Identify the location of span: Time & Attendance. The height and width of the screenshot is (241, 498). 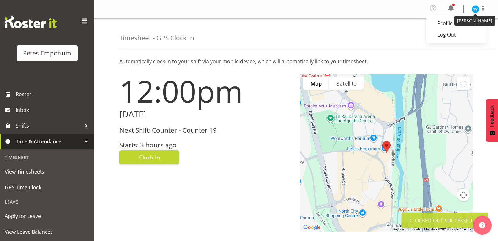
(49, 141).